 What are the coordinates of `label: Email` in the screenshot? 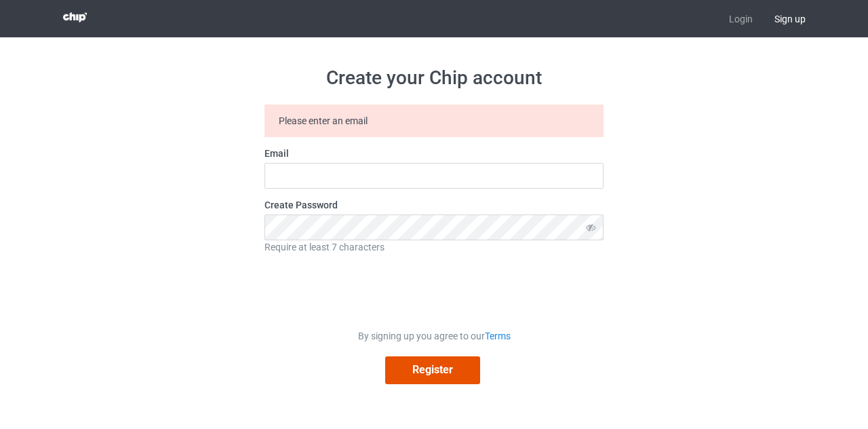 It's located at (434, 153).